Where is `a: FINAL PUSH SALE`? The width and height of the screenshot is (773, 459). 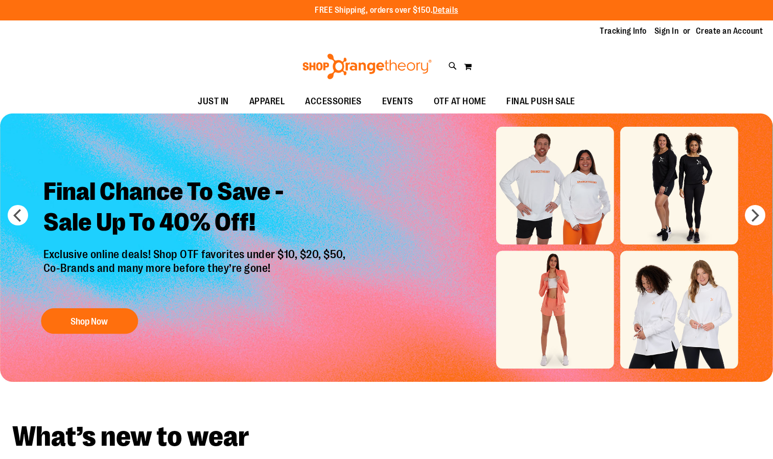 a: FINAL PUSH SALE is located at coordinates (541, 102).